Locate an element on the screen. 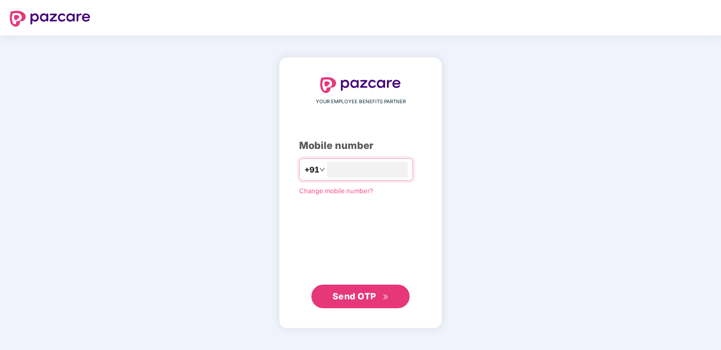 Image resolution: width=721 pixels, height=350 pixels. span: double-right is located at coordinates (386, 297).